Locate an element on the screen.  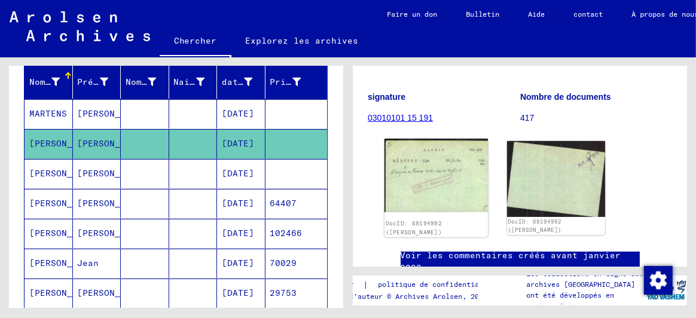
font: 417 is located at coordinates (527, 118).